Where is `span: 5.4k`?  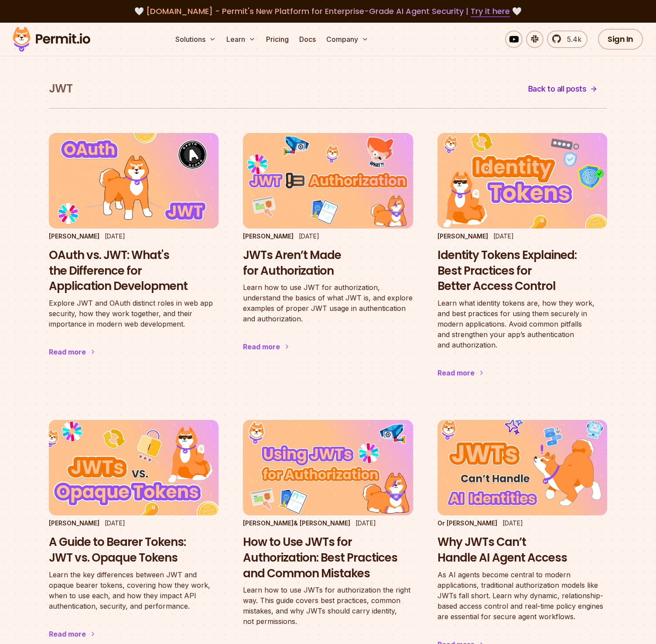
span: 5.4k is located at coordinates (572, 39).